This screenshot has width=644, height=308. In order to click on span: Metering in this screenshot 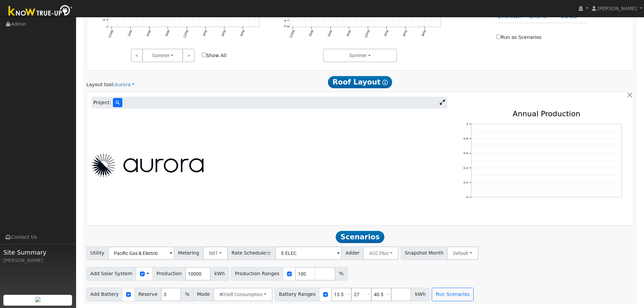, I will do `click(189, 253)`.